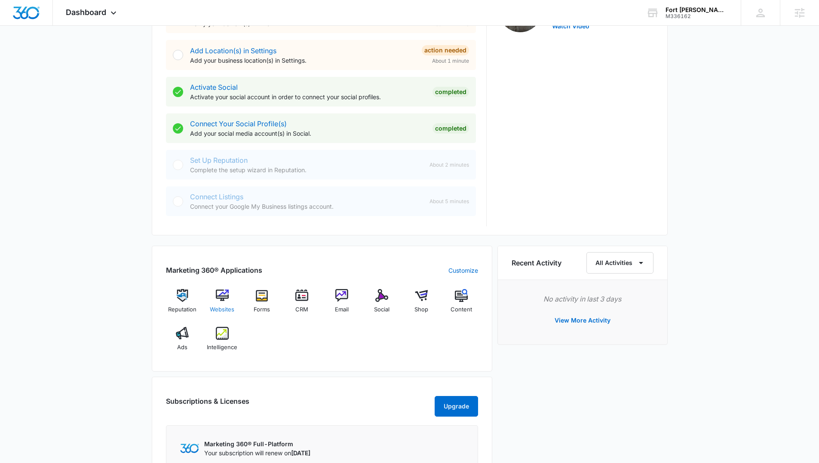  Describe the element at coordinates (302, 305) in the screenshot. I see `a: CRM` at that location.